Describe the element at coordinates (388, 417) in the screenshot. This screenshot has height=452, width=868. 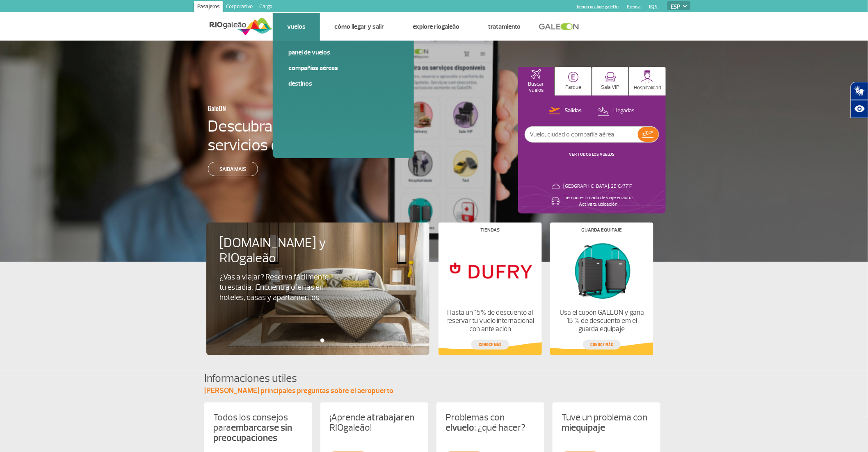
I see `strong: trabajar` at that location.